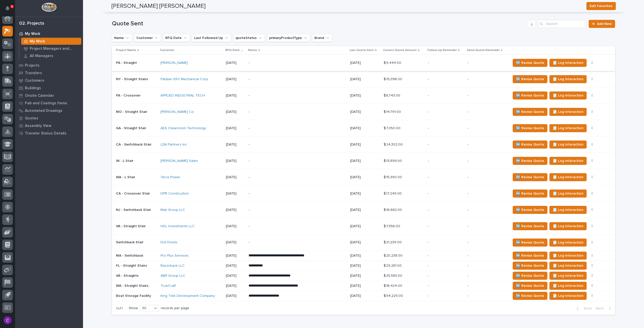  I want to click on div: 30, so click(146, 308).